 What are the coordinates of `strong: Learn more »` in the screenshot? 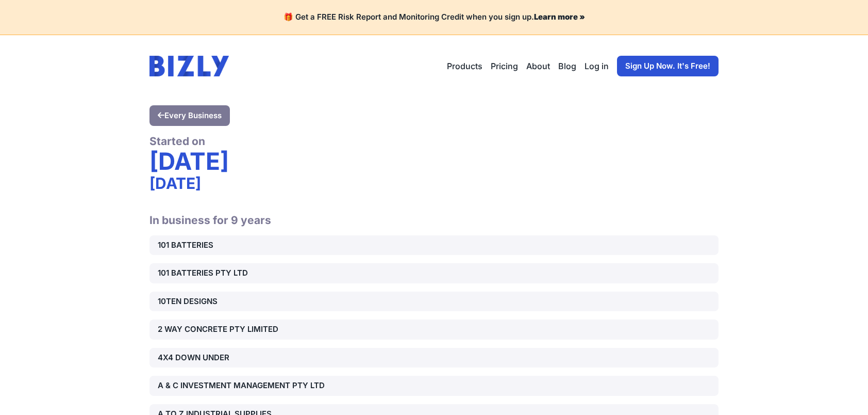 It's located at (560, 16).